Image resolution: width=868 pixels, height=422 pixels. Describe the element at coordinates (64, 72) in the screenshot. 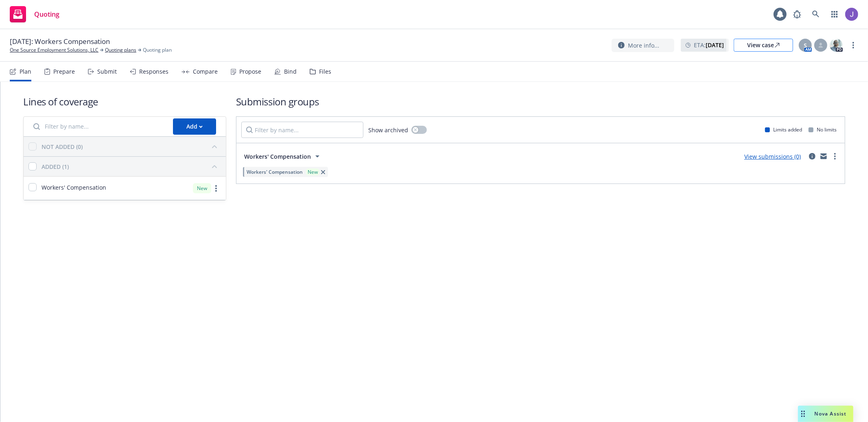

I see `div: Prepare` at that location.